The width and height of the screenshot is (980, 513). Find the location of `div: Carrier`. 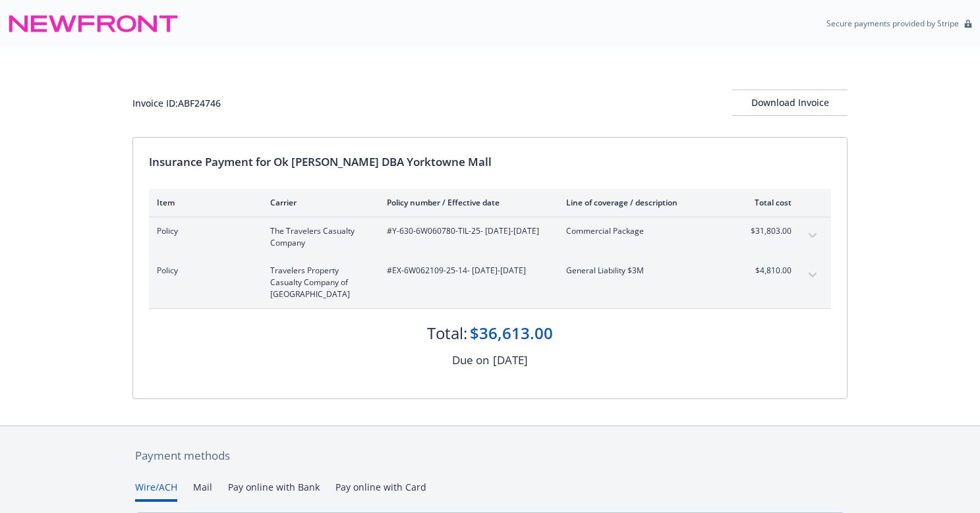

div: Carrier is located at coordinates (318, 202).